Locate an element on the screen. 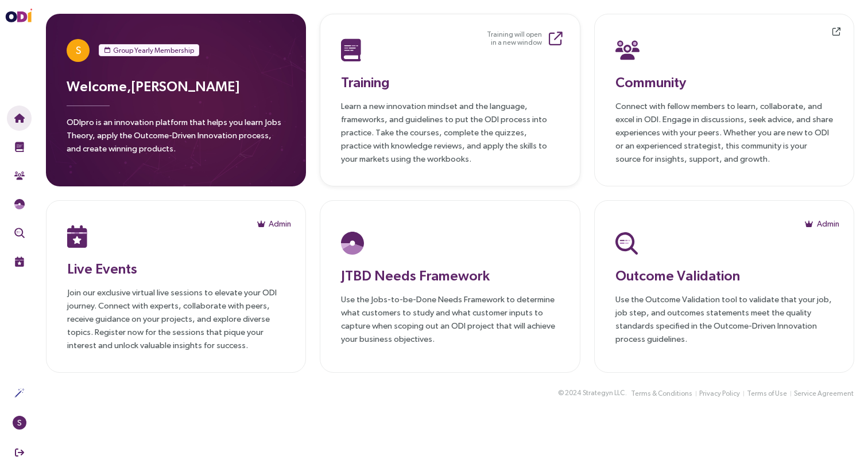 The image size is (868, 472). button: Community is located at coordinates (19, 176).